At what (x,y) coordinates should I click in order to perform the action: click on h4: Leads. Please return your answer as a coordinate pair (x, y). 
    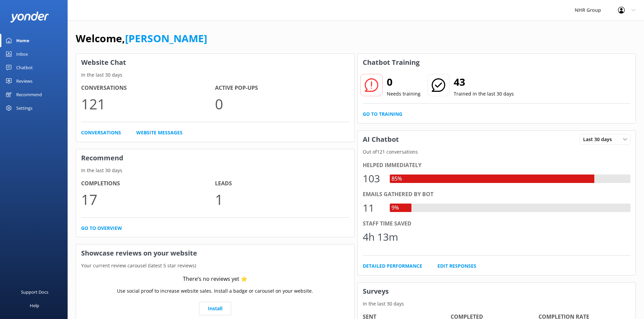
    Looking at the image, I should click on (282, 184).